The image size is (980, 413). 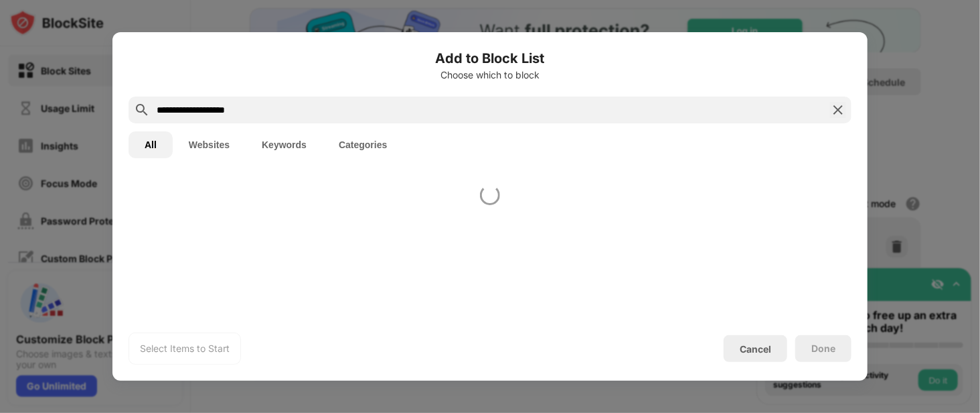 I want to click on button: Keywords, so click(x=284, y=145).